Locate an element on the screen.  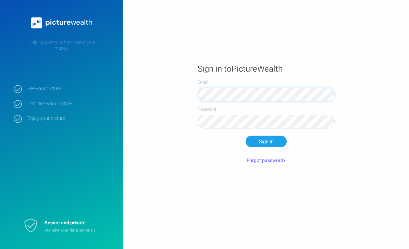
label: Password is located at coordinates (266, 109).